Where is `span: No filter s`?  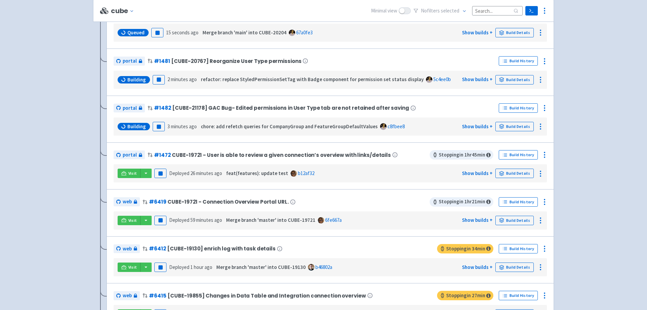 span: No filter s is located at coordinates (440, 11).